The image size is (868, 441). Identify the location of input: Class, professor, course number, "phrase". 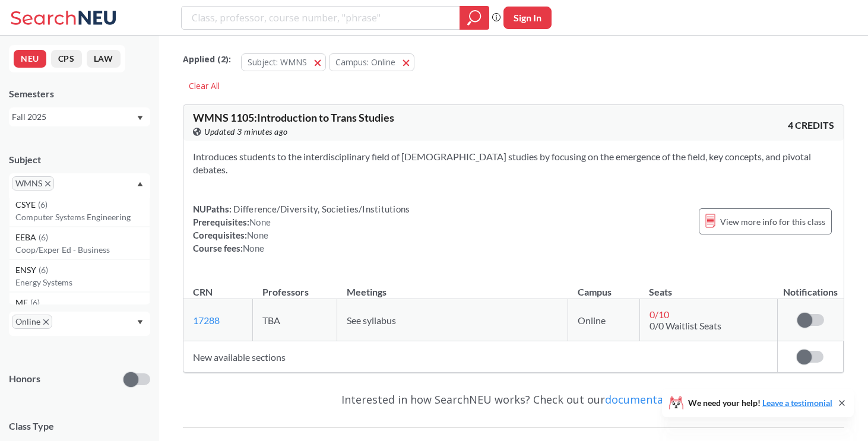
(321, 18).